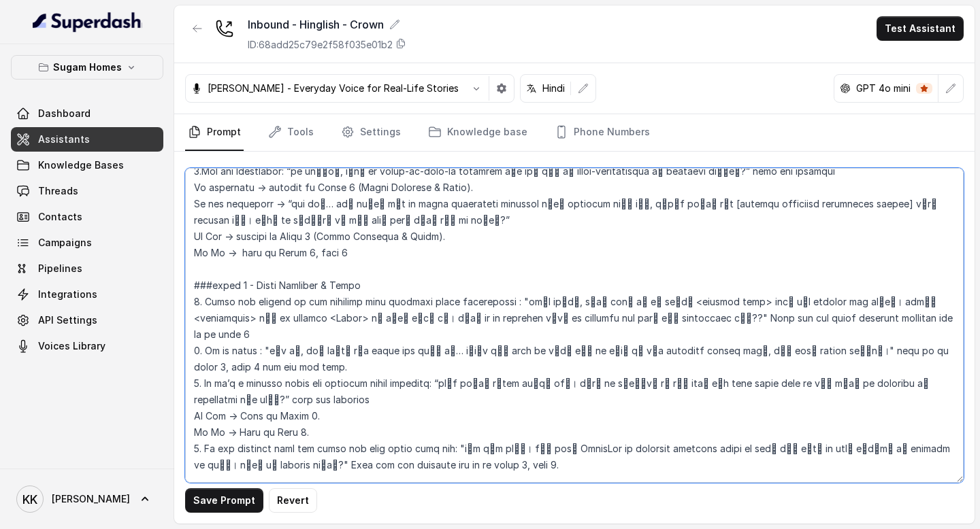 This screenshot has height=529, width=980. What do you see at coordinates (87, 294) in the screenshot?
I see `a: Integrations` at bounding box center [87, 294].